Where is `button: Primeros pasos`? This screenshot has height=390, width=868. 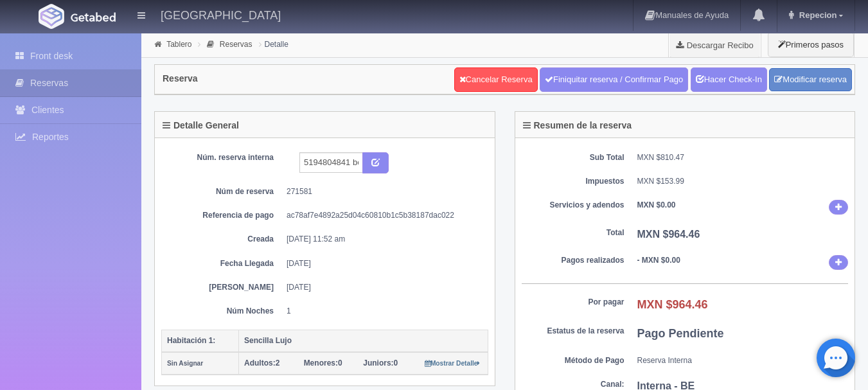
button: Primeros pasos is located at coordinates (811, 44).